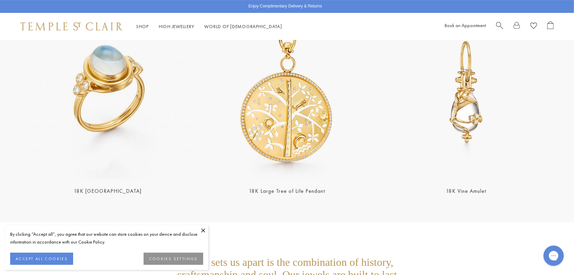 The width and height of the screenshot is (574, 275). What do you see at coordinates (42, 259) in the screenshot?
I see `button: ACCEPT ALL COOKIES` at bounding box center [42, 259].